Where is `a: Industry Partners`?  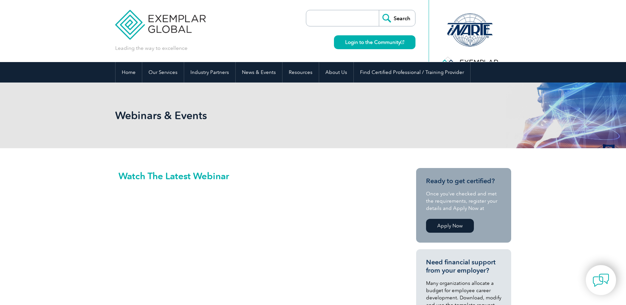 a: Industry Partners is located at coordinates (210, 72).